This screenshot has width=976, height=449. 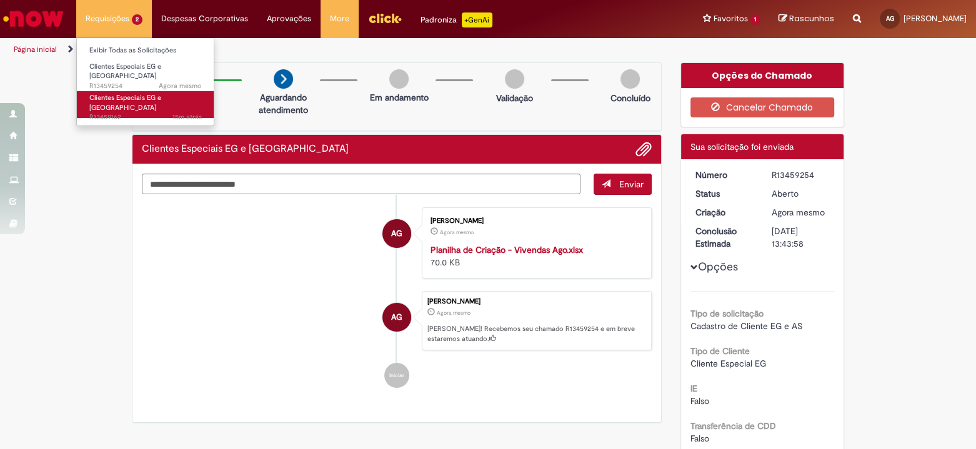 I want to click on li: Anna Clara Ferreira Garcia, so click(x=397, y=321).